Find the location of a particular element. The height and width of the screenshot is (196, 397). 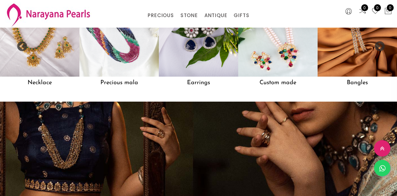

button: 0 is located at coordinates (388, 11).